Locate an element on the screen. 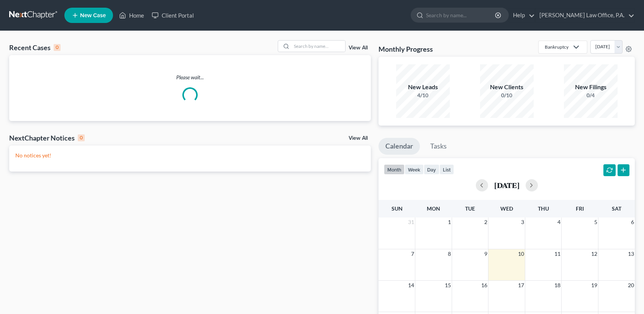 This screenshot has height=314, width=644. span: 31 is located at coordinates (411, 222).